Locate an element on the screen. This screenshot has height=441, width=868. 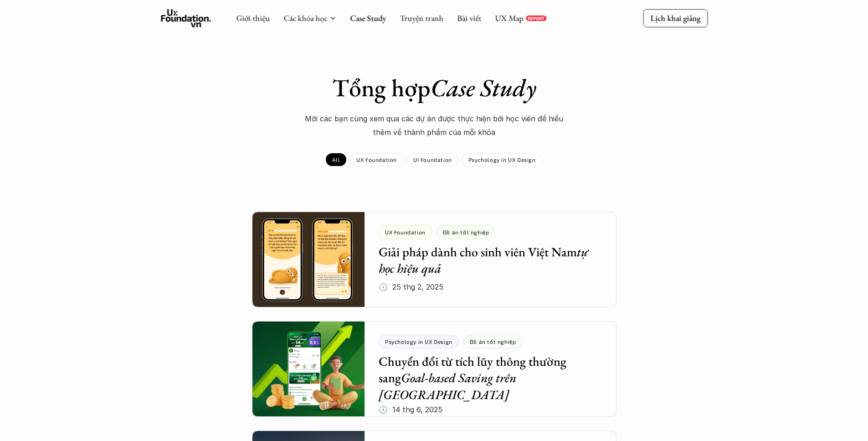
p: REPORT is located at coordinates (536, 18).